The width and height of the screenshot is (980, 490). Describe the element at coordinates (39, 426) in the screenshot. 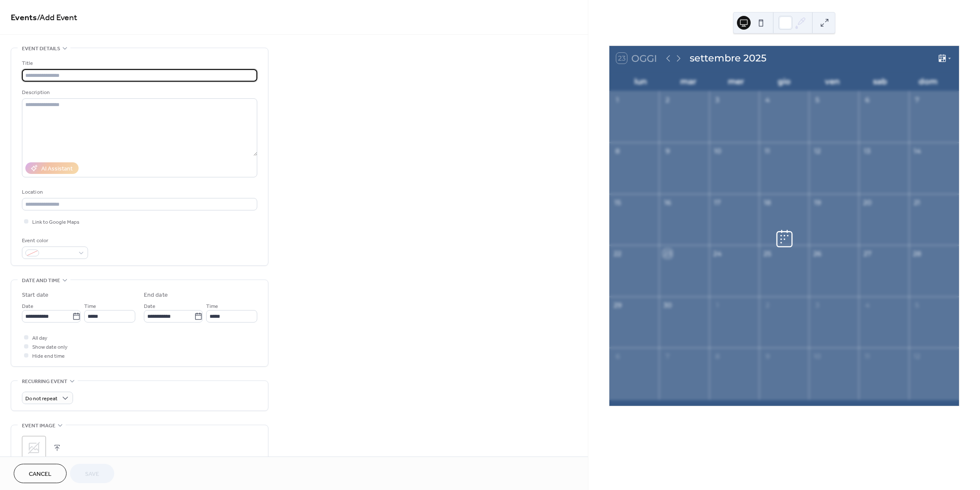

I see `span: Event image` at that location.